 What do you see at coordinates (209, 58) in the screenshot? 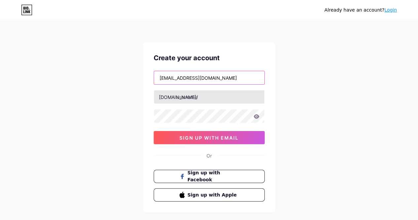
I see `div: Create your account` at bounding box center [209, 58].